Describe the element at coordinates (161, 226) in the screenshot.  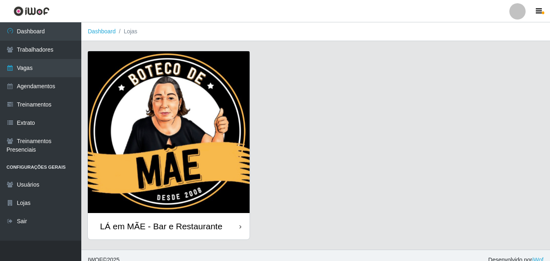
I see `div: LÁ em MÃE - Bar e Restaurante` at that location.